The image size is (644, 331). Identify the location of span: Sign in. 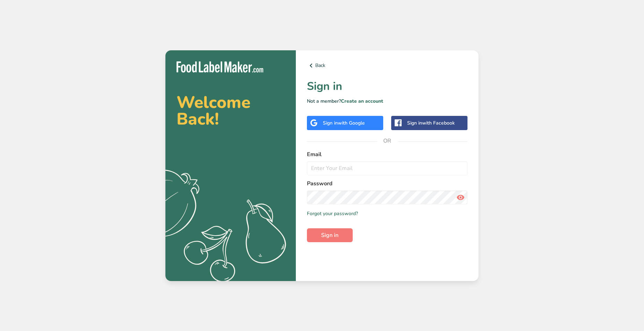
(330, 235).